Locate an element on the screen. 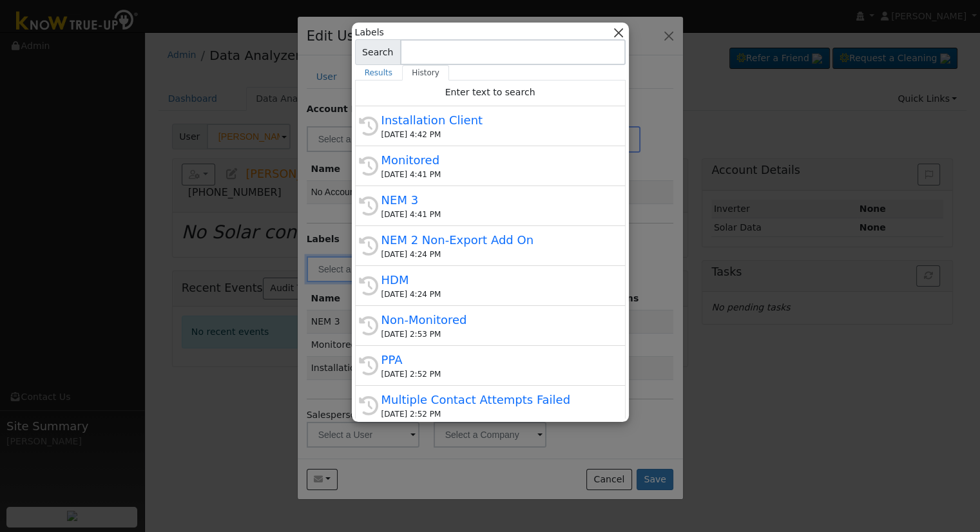  div: Multiple Contact Attempts Failed is located at coordinates (496, 399).